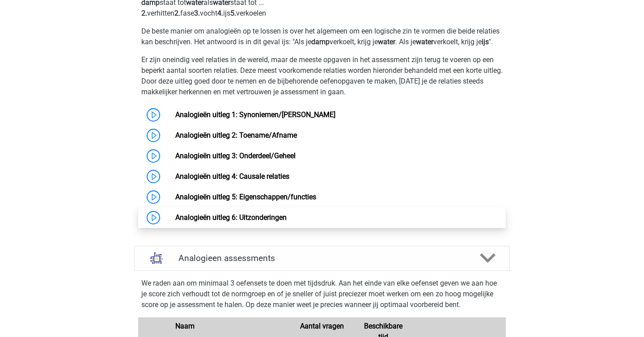 The height and width of the screenshot is (337, 644). What do you see at coordinates (236, 135) in the screenshot?
I see `a: Analogieën uitleg 2: Toename/Afname` at bounding box center [236, 135].